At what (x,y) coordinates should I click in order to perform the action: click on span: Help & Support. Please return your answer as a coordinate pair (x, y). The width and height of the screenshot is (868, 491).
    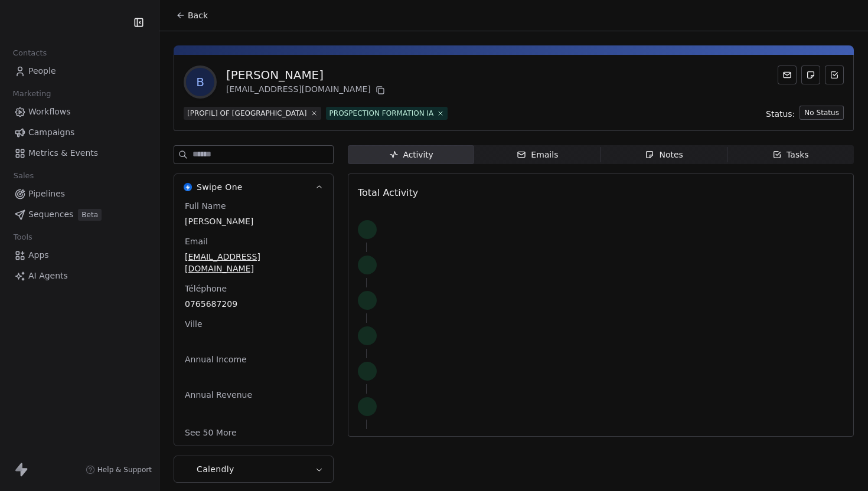
    Looking at the image, I should click on (125, 470).